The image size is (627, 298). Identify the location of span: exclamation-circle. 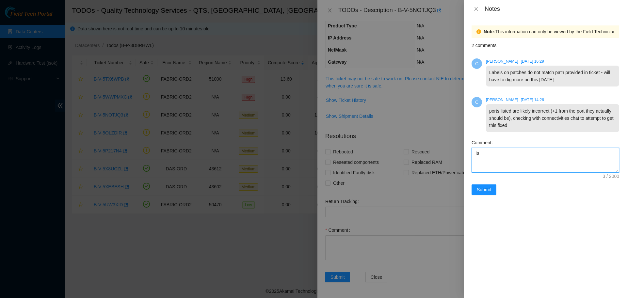
(479, 32).